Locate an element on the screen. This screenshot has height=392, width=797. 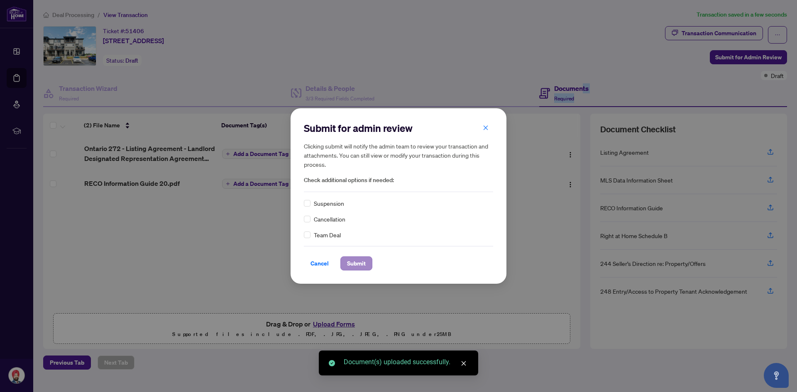
span: Cancellation is located at coordinates (330, 219).